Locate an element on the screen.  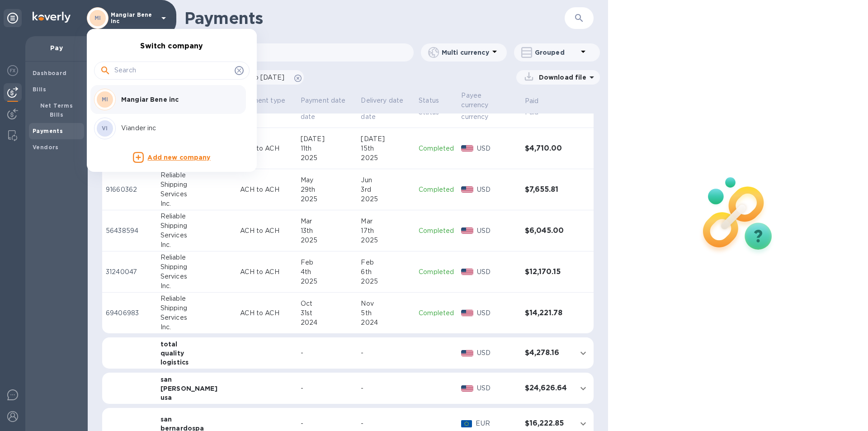
p: Mangiar Bene inc is located at coordinates (179, 99).